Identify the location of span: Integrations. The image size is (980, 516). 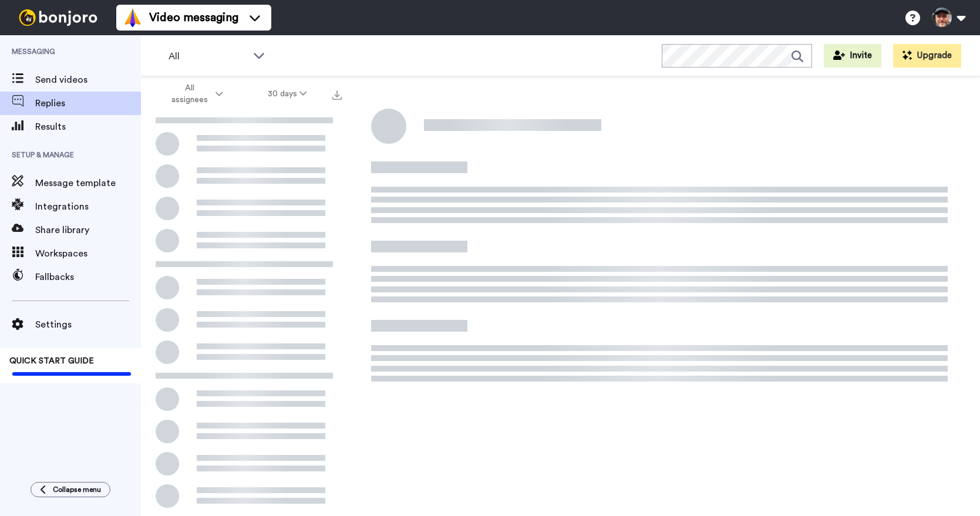
(88, 207).